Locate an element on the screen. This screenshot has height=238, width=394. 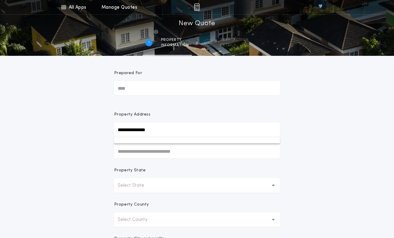
span: Transaction is located at coordinates (234, 40).